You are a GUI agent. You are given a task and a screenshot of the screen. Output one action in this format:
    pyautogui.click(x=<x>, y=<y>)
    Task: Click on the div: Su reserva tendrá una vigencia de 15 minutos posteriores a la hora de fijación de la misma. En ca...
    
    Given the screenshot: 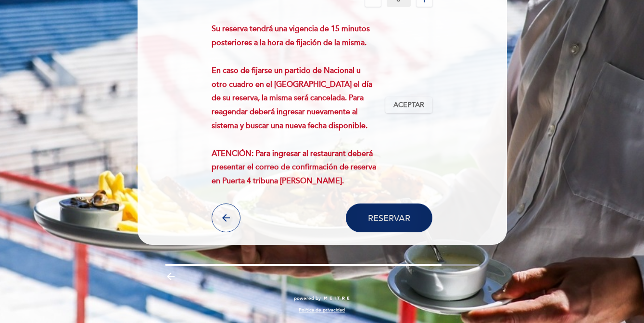 What is the action you would take?
    pyautogui.click(x=298, y=105)
    